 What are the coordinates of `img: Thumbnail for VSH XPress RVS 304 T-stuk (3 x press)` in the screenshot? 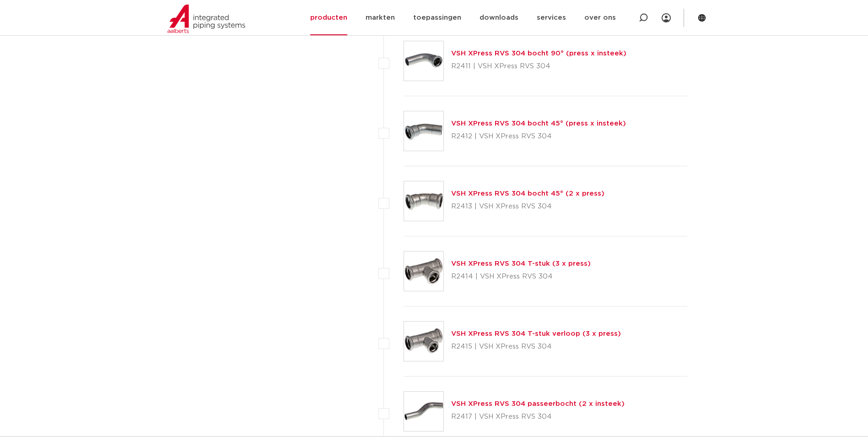 It's located at (423, 271).